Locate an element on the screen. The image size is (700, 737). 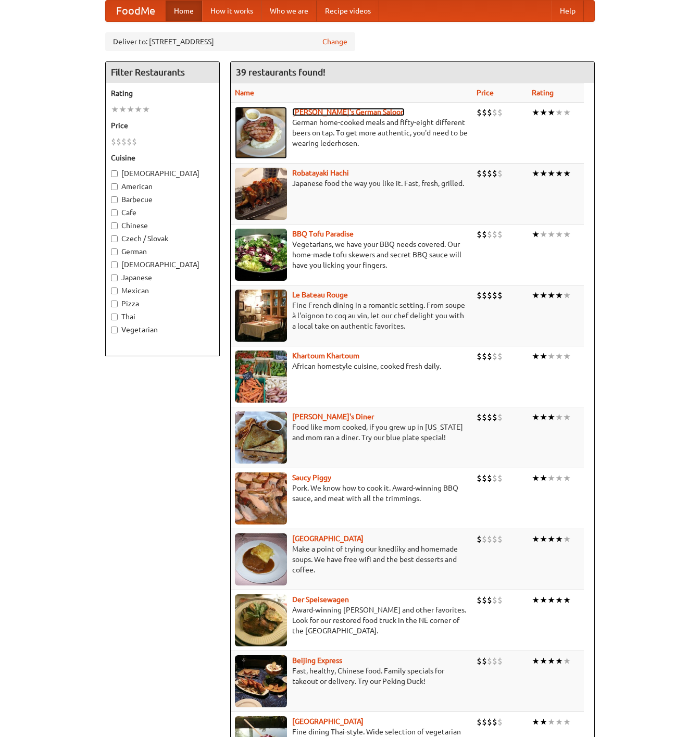
label: Mexican is located at coordinates (162, 291).